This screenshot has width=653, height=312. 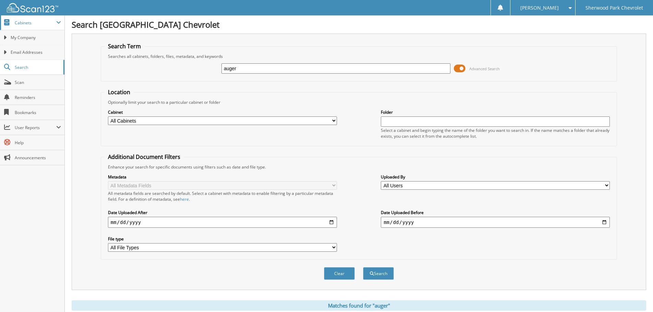 What do you see at coordinates (38, 112) in the screenshot?
I see `span: Bookmarks` at bounding box center [38, 112].